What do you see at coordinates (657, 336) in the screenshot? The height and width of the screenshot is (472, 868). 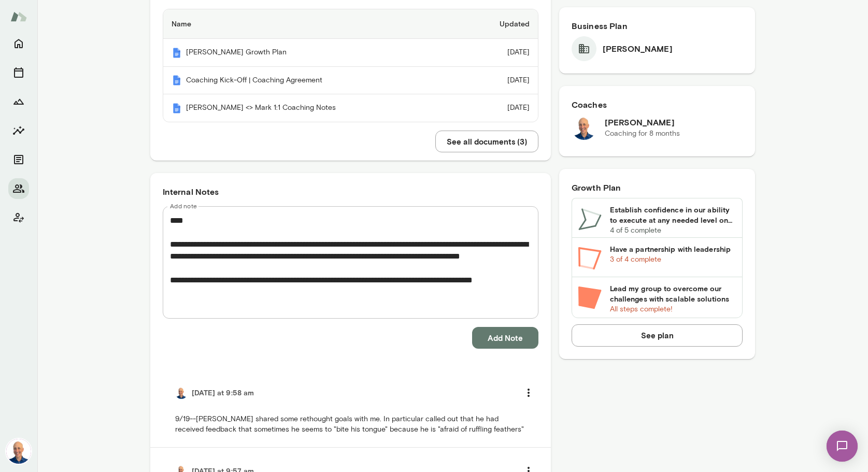 I see `button: See plan` at bounding box center [657, 336].